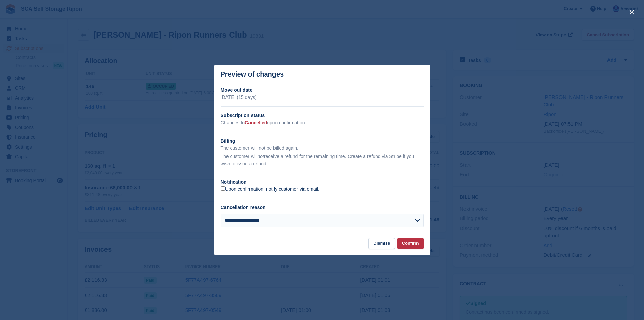 Image resolution: width=644 pixels, height=320 pixels. Describe the element at coordinates (322, 182) in the screenshot. I see `h2: Notification` at that location.